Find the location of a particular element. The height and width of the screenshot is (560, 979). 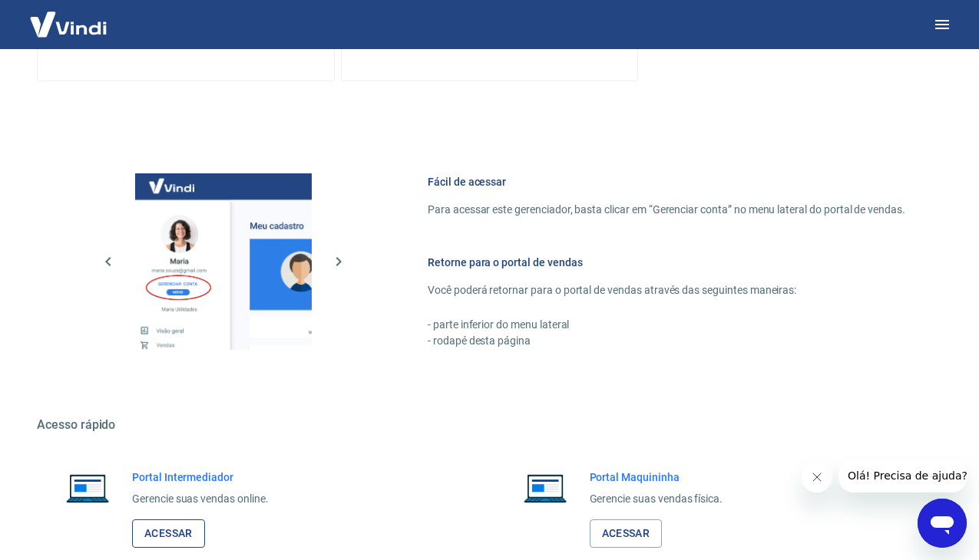

h6: Portal Intermediador is located at coordinates (201, 477).